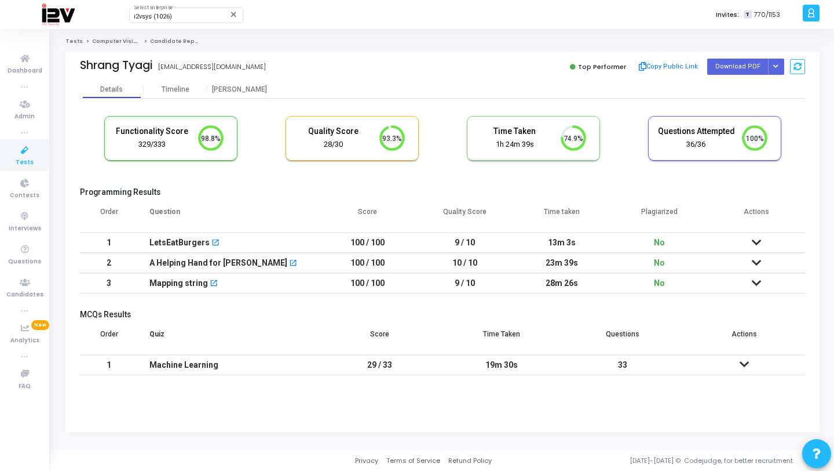  Describe the element at coordinates (25, 228) in the screenshot. I see `span: Interviews` at that location.